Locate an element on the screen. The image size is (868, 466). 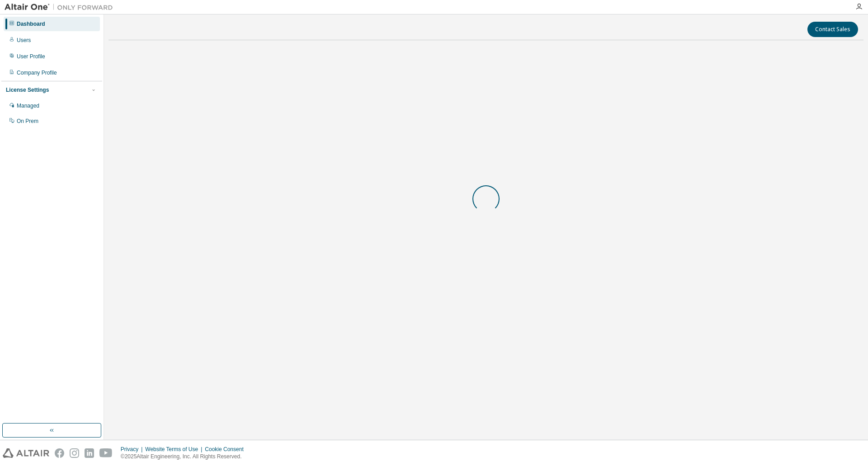
div: User Profile is located at coordinates (31, 56).